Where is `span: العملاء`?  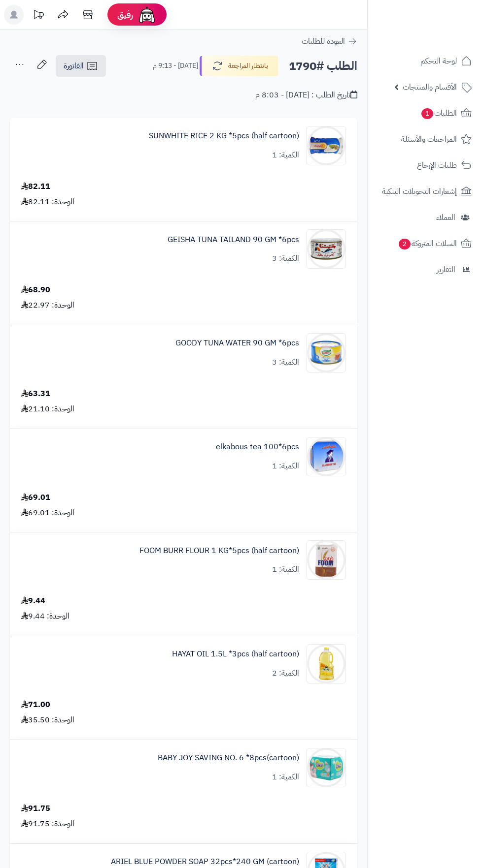
span: العملاء is located at coordinates (445, 217).